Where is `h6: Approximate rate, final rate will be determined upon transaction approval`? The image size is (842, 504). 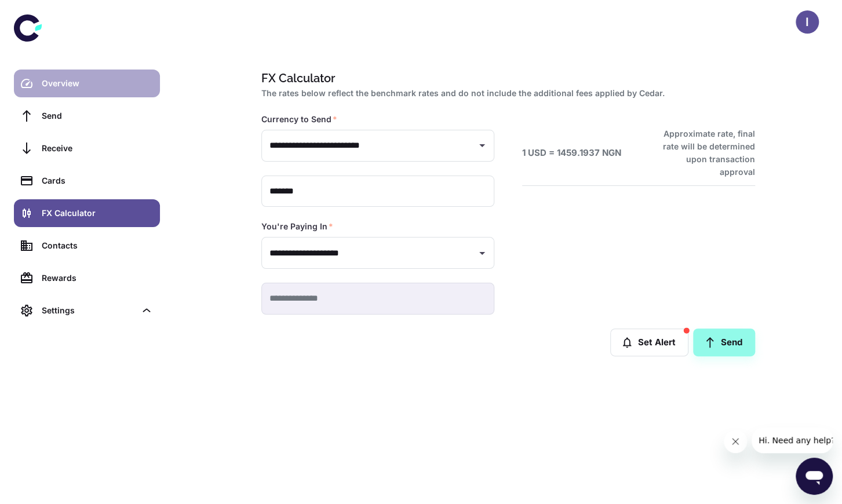 h6: Approximate rate, final rate will be determined upon transaction approval is located at coordinates (702, 153).